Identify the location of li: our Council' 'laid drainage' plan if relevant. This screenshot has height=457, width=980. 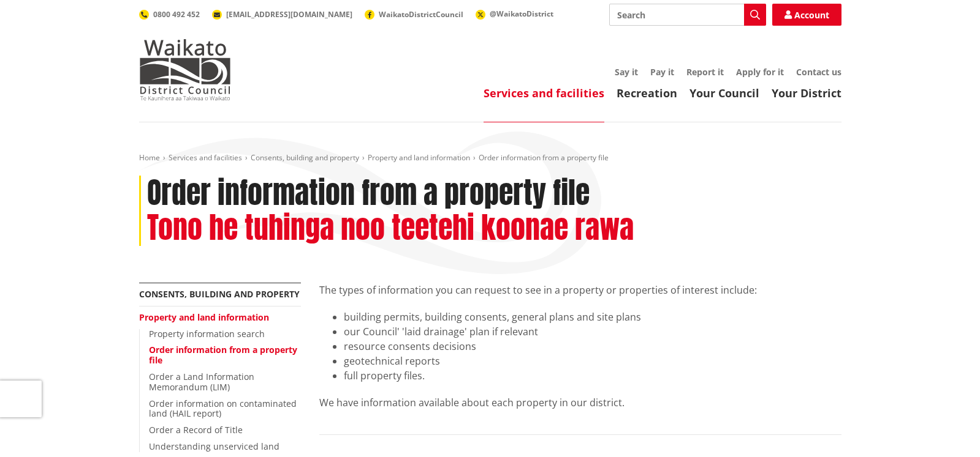
(592, 332).